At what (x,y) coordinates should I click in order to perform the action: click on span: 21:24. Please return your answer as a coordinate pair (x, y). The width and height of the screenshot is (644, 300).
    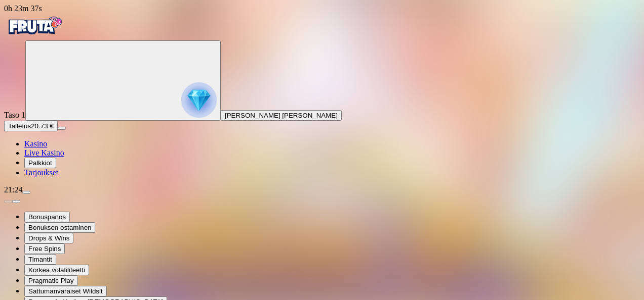
    Looking at the image, I should click on (13, 189).